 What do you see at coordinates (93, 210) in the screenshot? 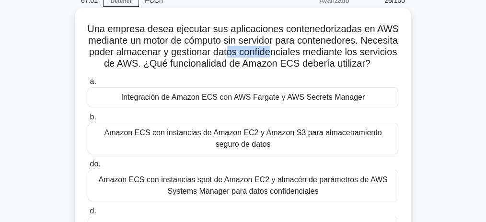
I see `font: d.` at bounding box center [93, 210].